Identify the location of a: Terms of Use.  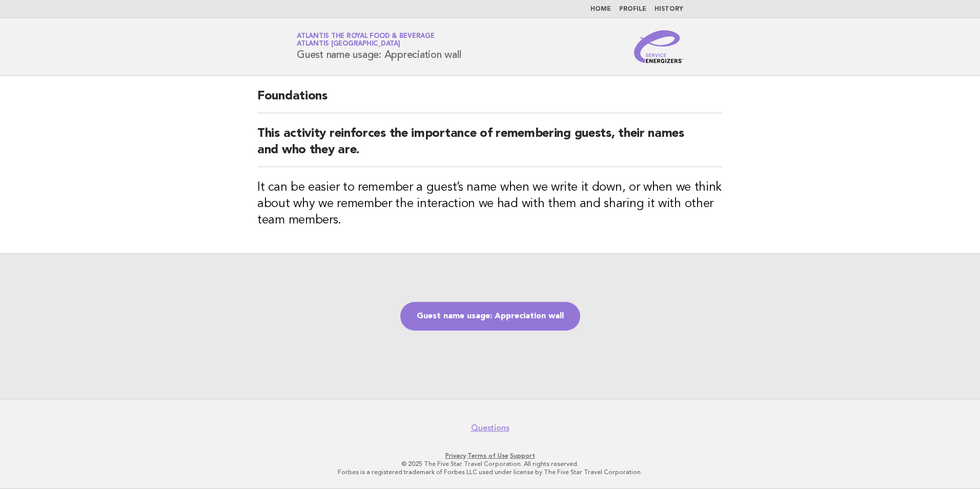
(488, 456).